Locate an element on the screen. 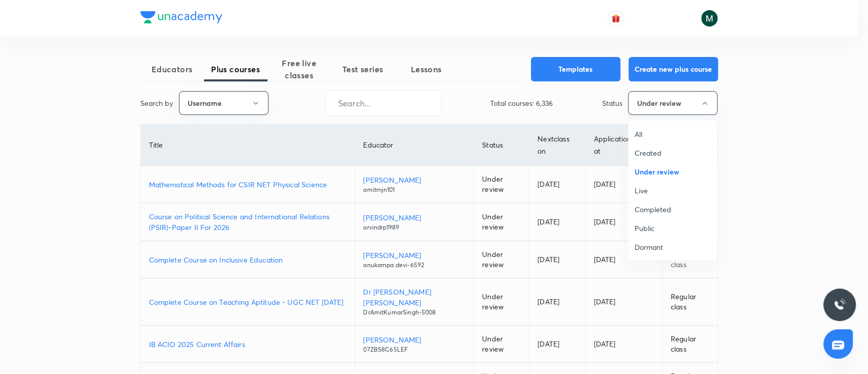  span: Public is located at coordinates (673, 228).